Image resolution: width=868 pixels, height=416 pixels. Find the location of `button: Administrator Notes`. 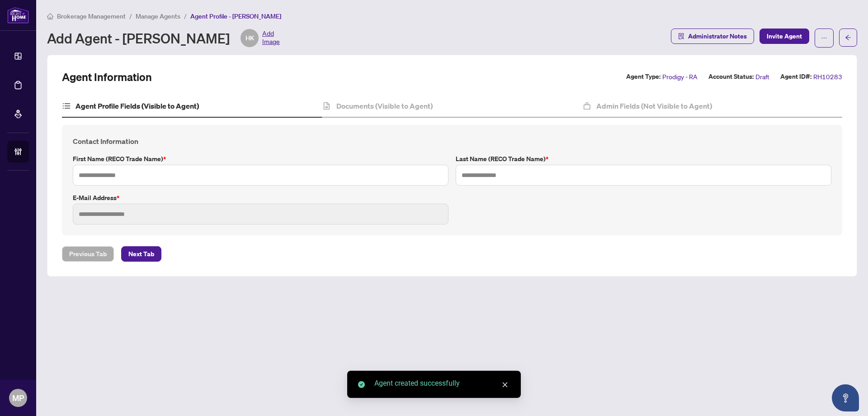

button: Administrator Notes is located at coordinates (712, 36).